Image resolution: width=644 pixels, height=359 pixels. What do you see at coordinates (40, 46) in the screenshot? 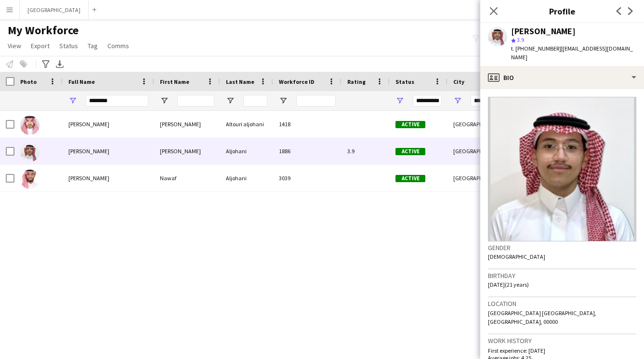
I see `a: Export` at bounding box center [40, 46].